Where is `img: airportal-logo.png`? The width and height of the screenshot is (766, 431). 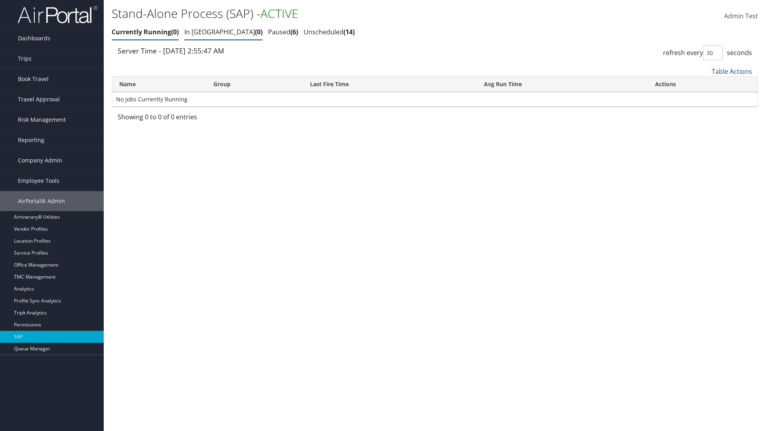
img: airportal-logo.png is located at coordinates (57, 14).